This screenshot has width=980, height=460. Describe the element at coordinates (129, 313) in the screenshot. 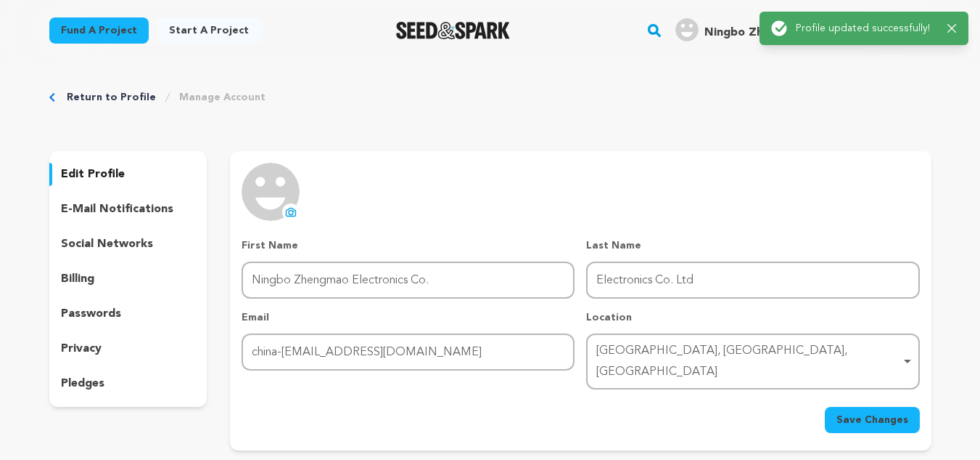

I see `button: passwords` at that location.